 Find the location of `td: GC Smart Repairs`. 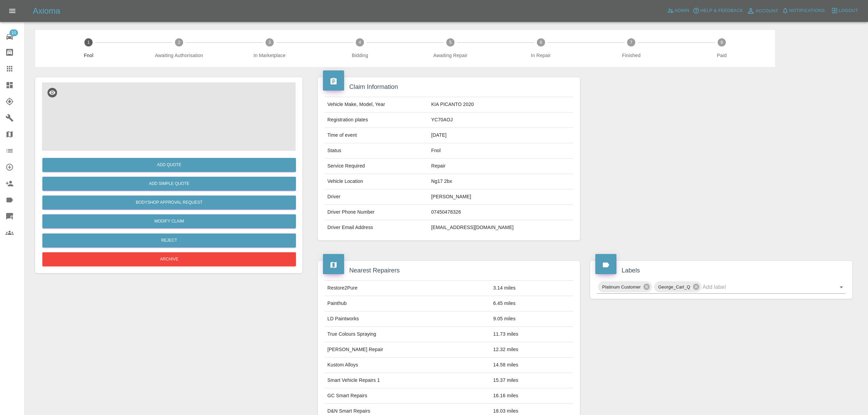

td: GC Smart Repairs is located at coordinates (407, 396).